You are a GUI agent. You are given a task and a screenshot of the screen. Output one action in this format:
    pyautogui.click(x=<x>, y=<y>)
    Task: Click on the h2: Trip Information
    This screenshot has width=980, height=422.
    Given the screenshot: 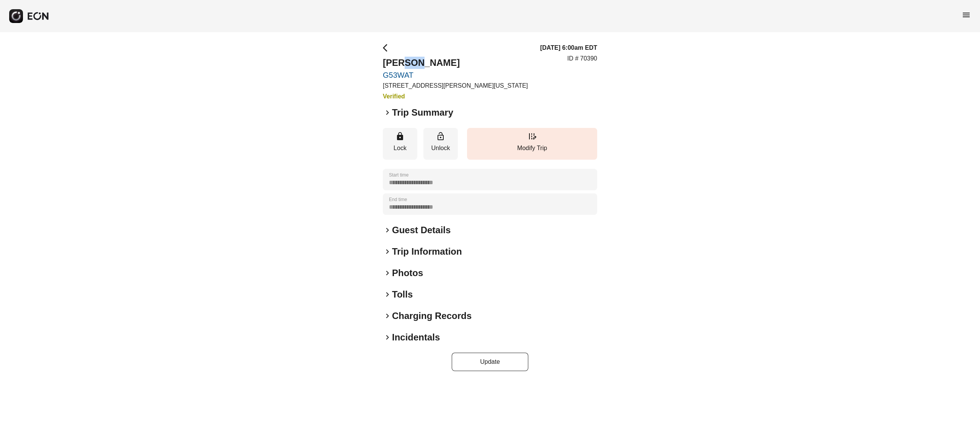 What is the action you would take?
    pyautogui.click(x=427, y=252)
    